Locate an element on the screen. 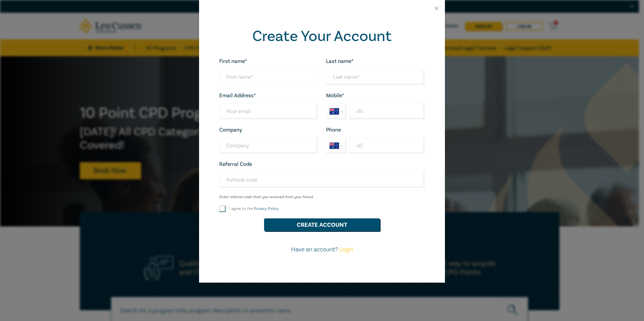 Image resolution: width=644 pixels, height=321 pixels. a: Login is located at coordinates (346, 249).